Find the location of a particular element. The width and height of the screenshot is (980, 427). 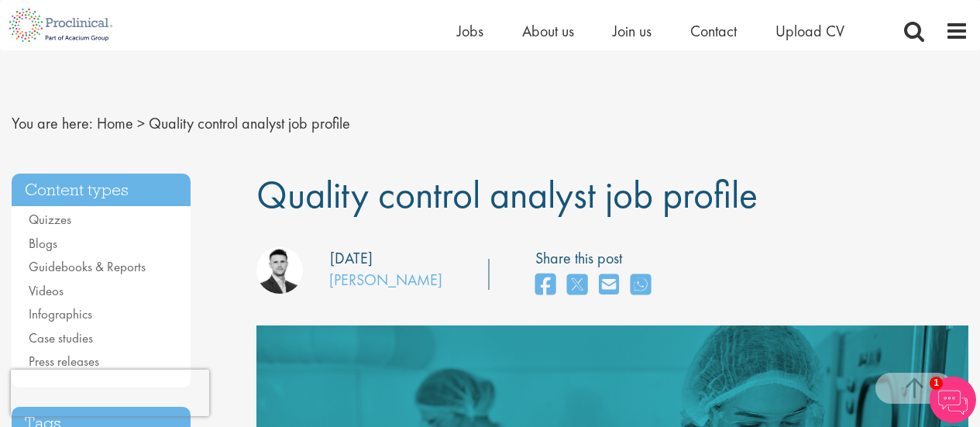

a: Infographics is located at coordinates (61, 314).